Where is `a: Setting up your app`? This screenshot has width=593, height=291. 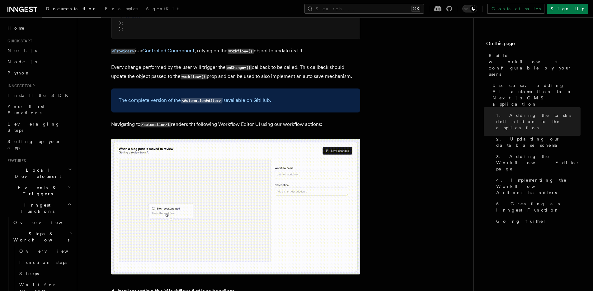 a: Setting up your app is located at coordinates (39, 144).